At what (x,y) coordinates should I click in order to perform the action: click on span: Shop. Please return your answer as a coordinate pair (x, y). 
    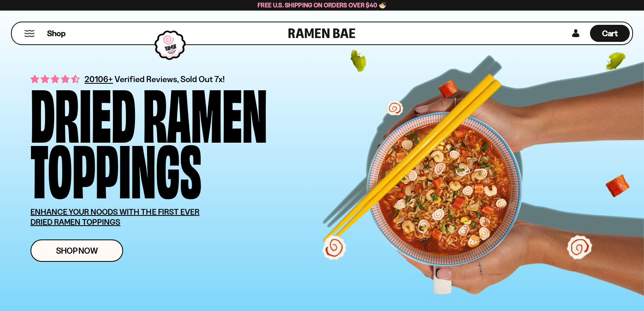
    Looking at the image, I should click on (56, 33).